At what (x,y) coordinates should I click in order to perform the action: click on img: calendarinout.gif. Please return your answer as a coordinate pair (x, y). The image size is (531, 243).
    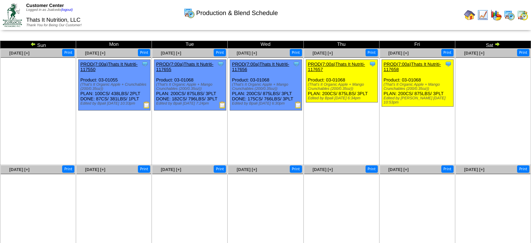
    Looking at the image, I should click on (523, 15).